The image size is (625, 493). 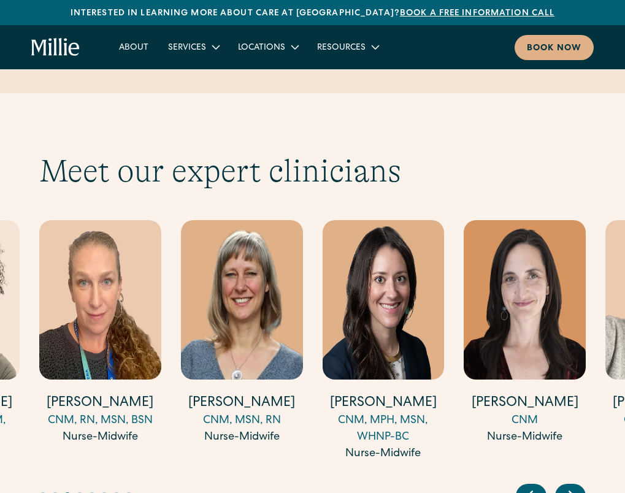 I want to click on div: 5 / 17, so click(x=100, y=334).